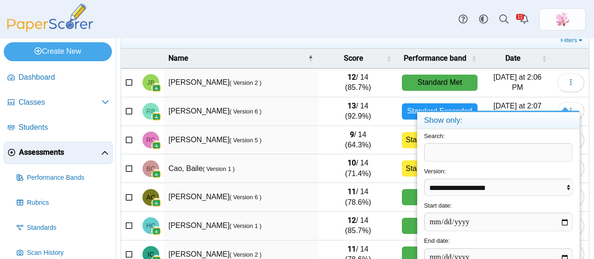 Image resolution: width=594 pixels, height=259 pixels. Describe the element at coordinates (60, 103) in the screenshot. I see `span: Classes` at that location.